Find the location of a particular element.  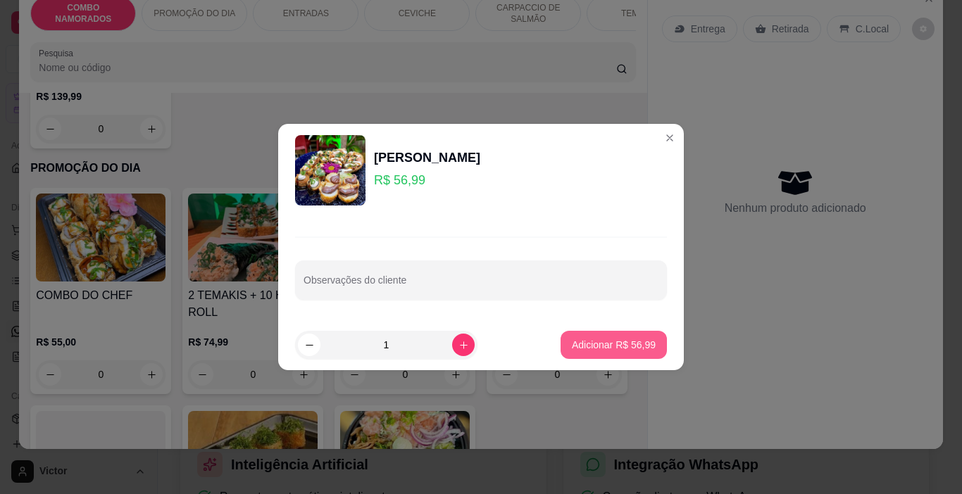

button: Adicionar R$ 56,99 is located at coordinates (613, 345).